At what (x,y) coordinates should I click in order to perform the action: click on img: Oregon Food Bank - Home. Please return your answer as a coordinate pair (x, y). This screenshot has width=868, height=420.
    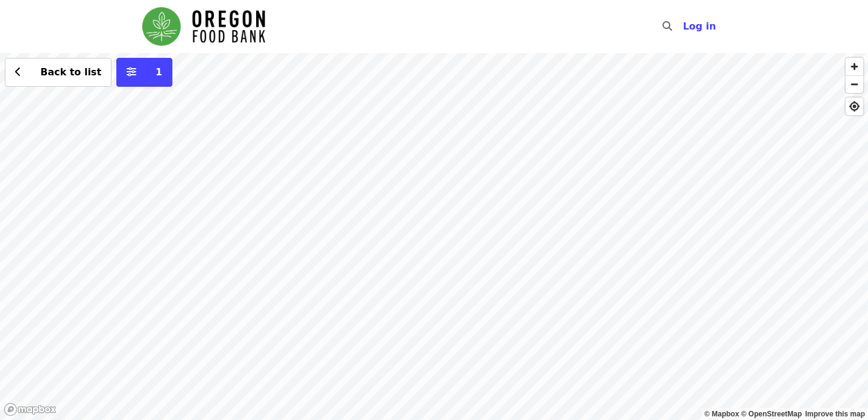
    Looking at the image, I should click on (204, 27).